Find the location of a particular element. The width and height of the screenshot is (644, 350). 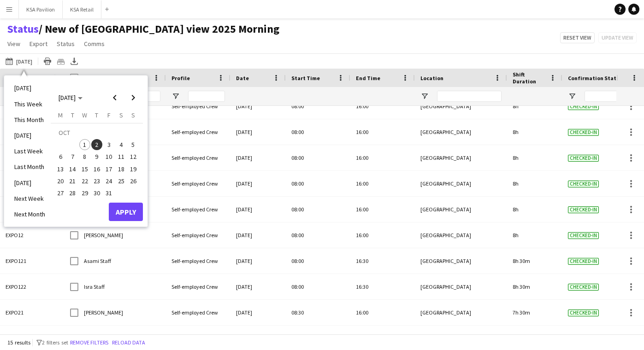

button: 11-10-2025 is located at coordinates (121, 157).